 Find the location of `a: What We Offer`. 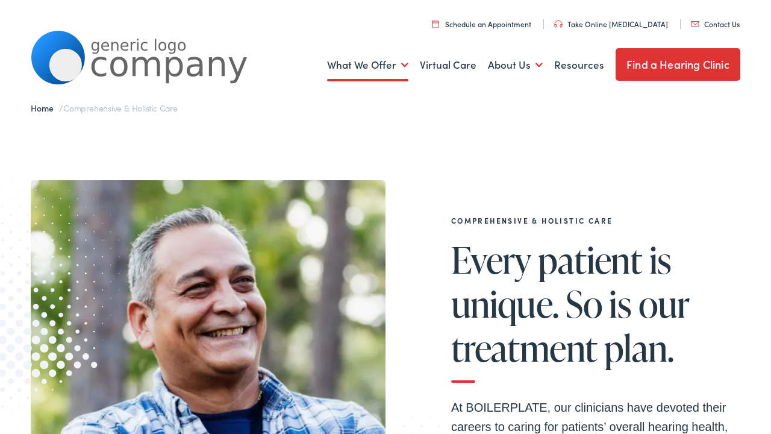

a: What We Offer is located at coordinates (367, 65).